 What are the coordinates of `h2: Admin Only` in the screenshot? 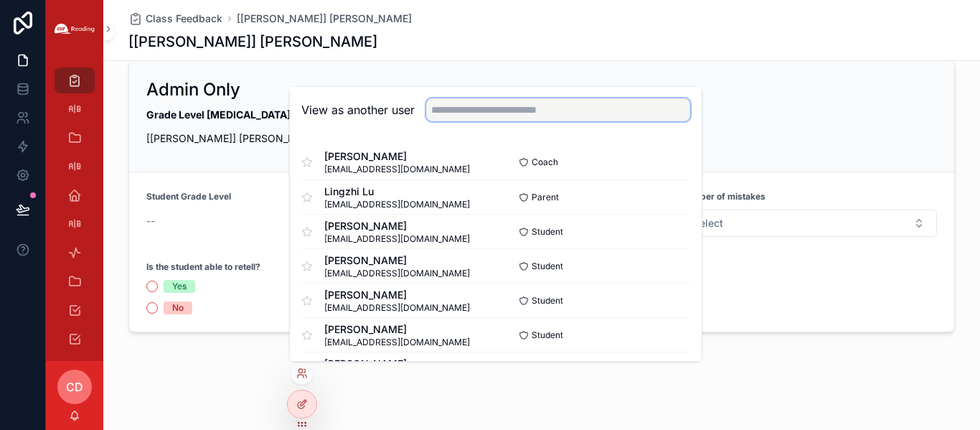 It's located at (193, 90).